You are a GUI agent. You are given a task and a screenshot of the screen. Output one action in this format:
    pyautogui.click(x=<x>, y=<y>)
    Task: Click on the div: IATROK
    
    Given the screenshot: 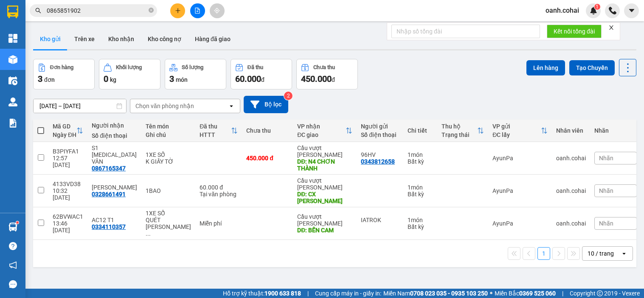 What is the action you would take?
    pyautogui.click(x=380, y=220)
    